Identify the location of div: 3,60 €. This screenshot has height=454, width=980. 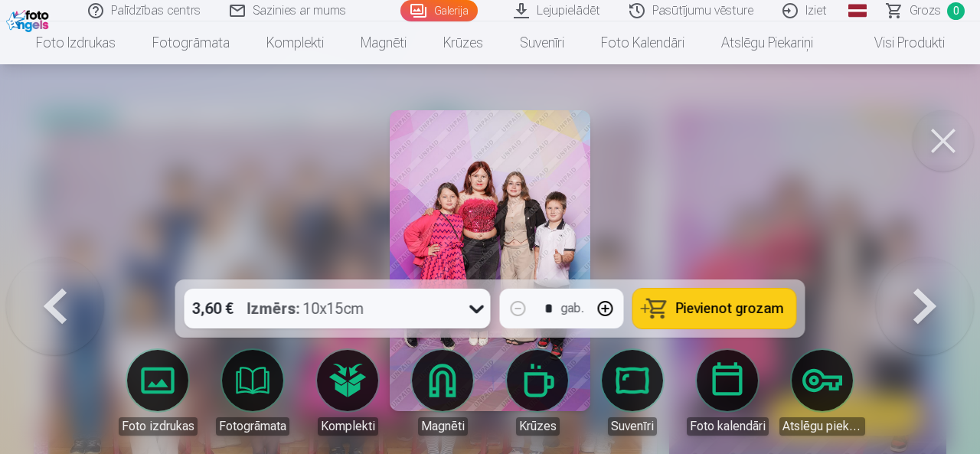
(213, 308).